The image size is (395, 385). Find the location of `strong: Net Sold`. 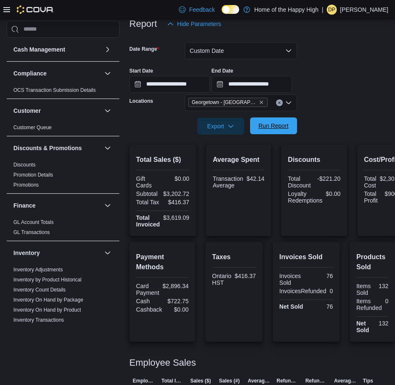

strong: Net Sold is located at coordinates (363, 327).